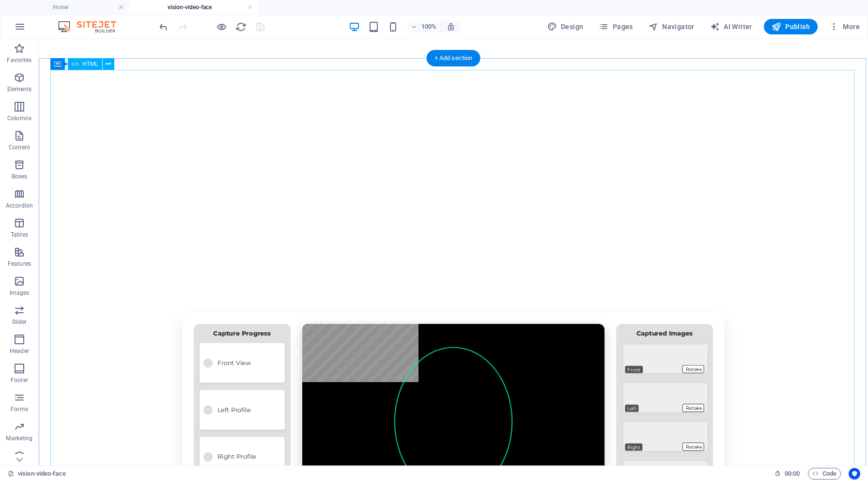  What do you see at coordinates (90, 64) in the screenshot?
I see `span: HTML` at bounding box center [90, 64].